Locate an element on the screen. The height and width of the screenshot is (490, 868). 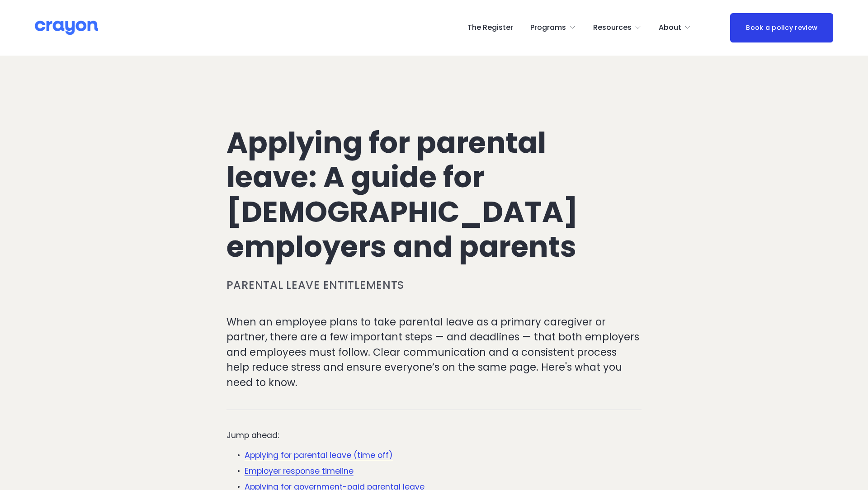
img: Crayon is located at coordinates (67, 27).